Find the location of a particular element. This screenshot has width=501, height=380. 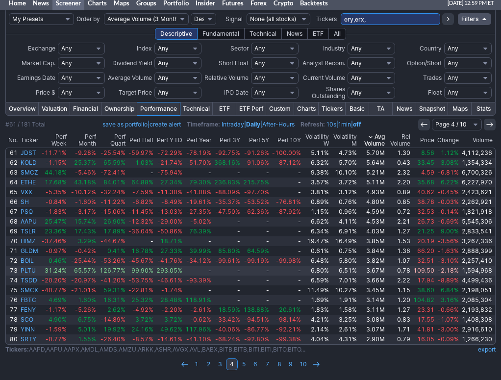

span: -53.52% is located at coordinates (257, 202).